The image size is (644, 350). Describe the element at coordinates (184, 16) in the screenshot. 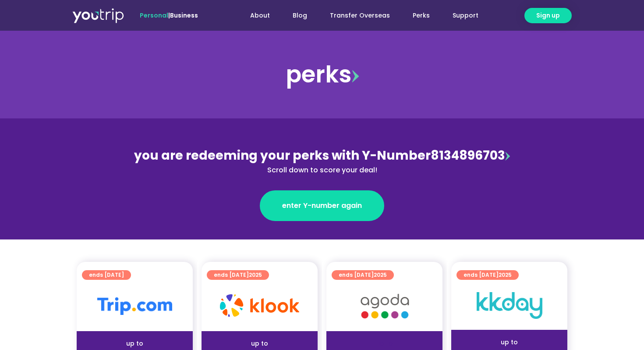

I see `a: Business` at that location.